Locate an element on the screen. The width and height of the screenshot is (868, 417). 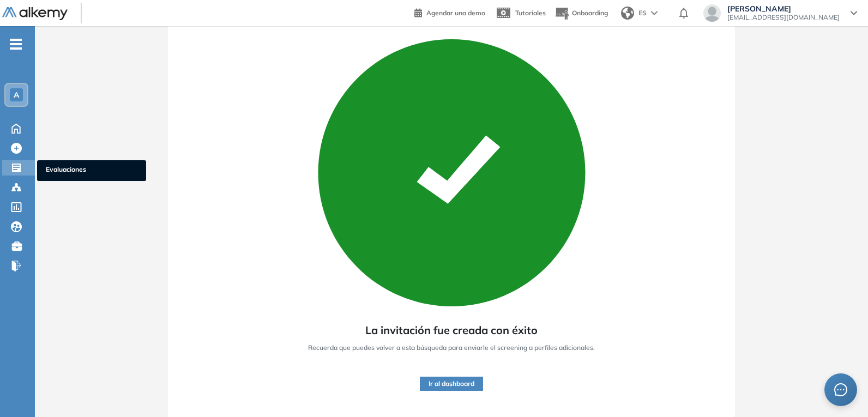
span: Evaluaciones is located at coordinates (92, 171).